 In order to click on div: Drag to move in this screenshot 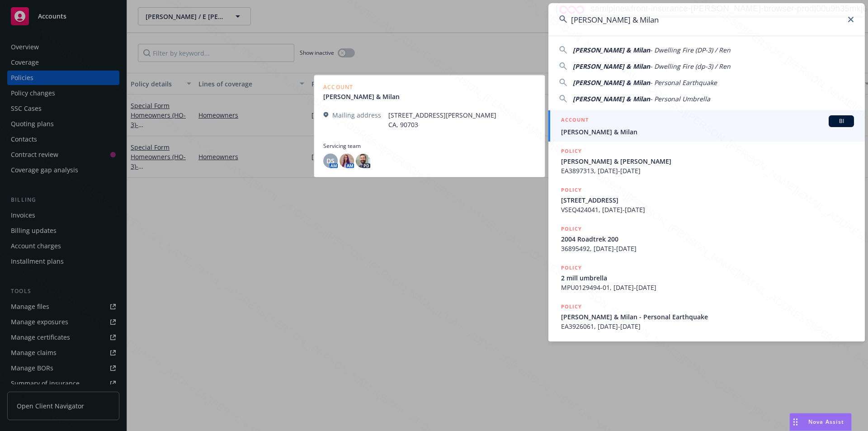, I will do `click(795, 422)`.